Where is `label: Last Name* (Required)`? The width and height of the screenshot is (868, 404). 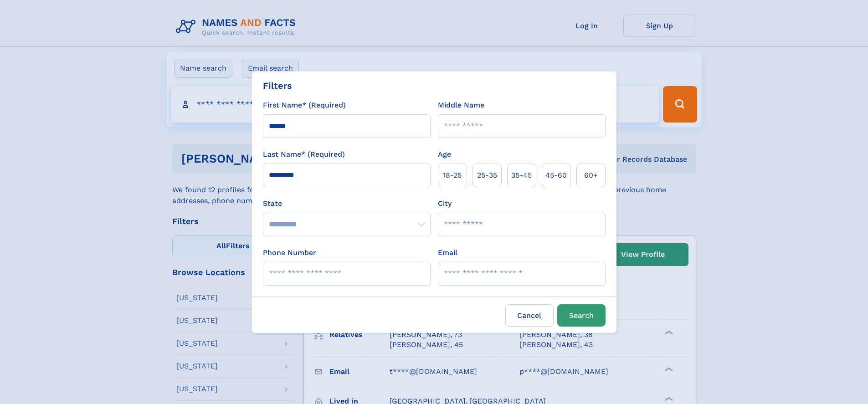 label: Last Name* (Required) is located at coordinates (304, 154).